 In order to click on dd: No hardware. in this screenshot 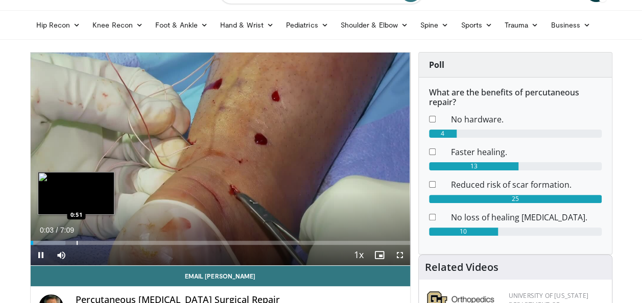, I will do `click(526, 120)`.